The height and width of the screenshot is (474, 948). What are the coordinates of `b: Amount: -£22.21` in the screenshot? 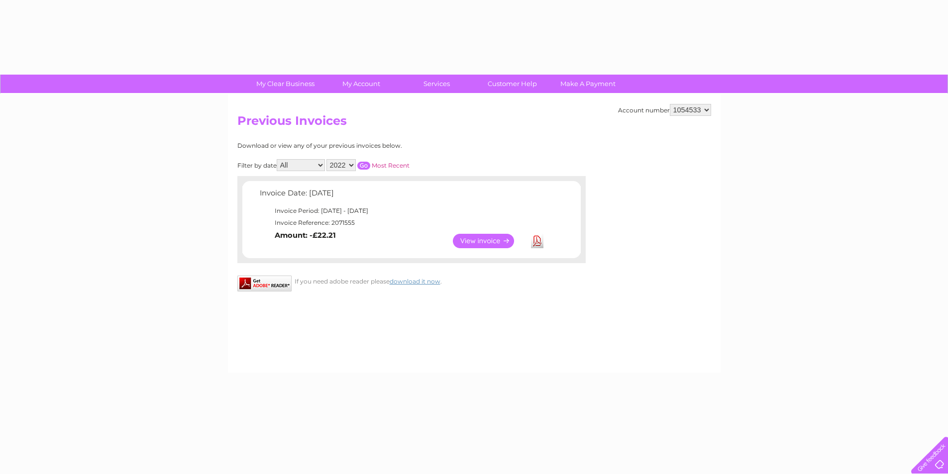 It's located at (305, 235).